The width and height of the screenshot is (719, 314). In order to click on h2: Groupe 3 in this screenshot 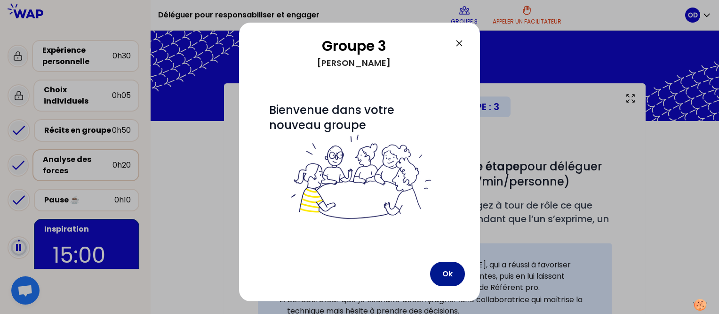, I will do `click(354, 46)`.